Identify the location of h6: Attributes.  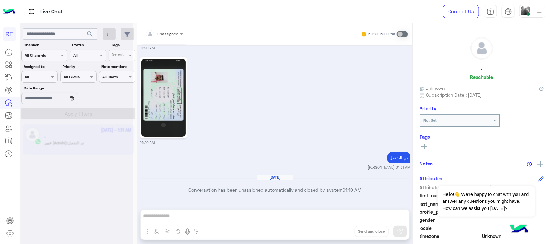
(431, 179).